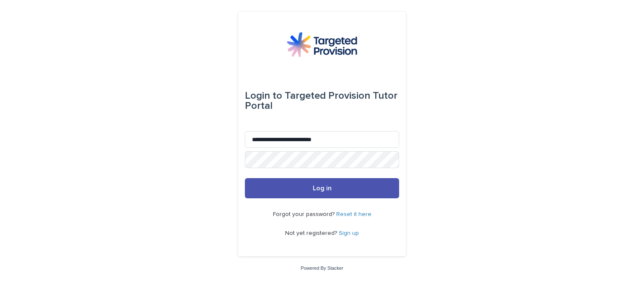  Describe the element at coordinates (305, 214) in the screenshot. I see `span: Forgot your password?` at that location.